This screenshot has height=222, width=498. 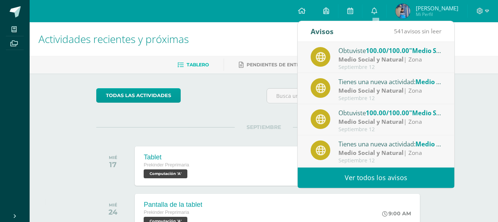 I want to click on span: SEPTIEMBRE, so click(x=263, y=127).